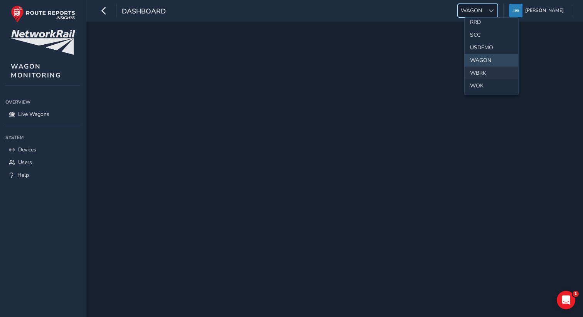 Image resolution: width=583 pixels, height=317 pixels. What do you see at coordinates (43, 42) in the screenshot?
I see `img: customer logo` at bounding box center [43, 42].